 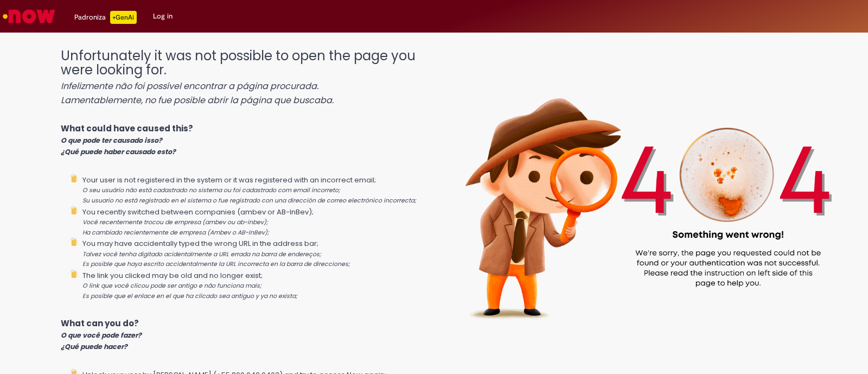 I want to click on li: The link you clicked may be old and no longer exist;, so click(x=254, y=285).